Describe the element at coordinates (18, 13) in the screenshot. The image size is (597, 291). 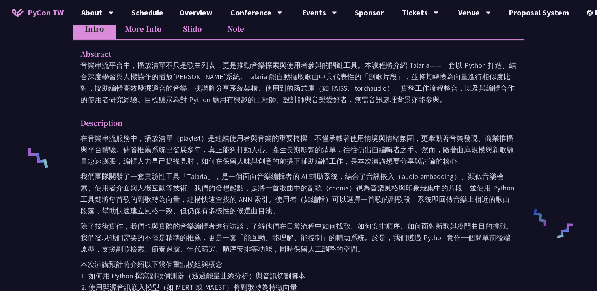
I see `img: Home icon of PyCon TW 2025` at that location.